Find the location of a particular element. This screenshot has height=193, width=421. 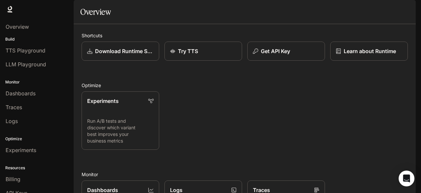

p: Learn about Runtime is located at coordinates (370, 51).